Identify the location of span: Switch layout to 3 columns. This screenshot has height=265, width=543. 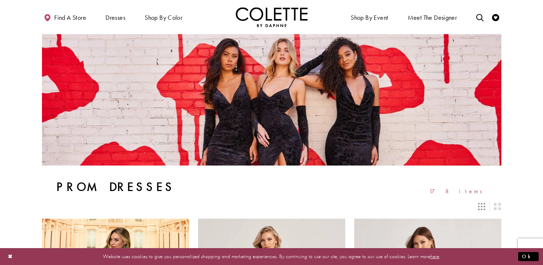
(482, 206).